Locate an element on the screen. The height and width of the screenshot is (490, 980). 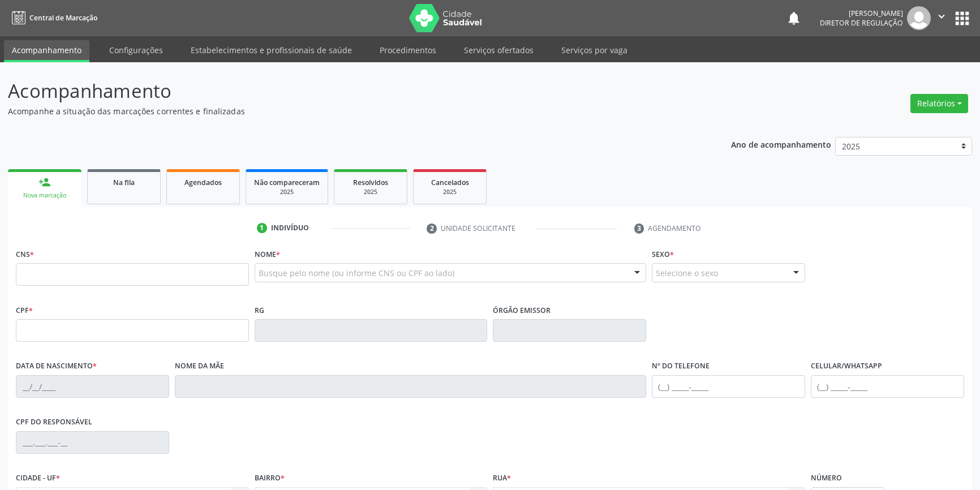
label: CPF is located at coordinates (25, 310).